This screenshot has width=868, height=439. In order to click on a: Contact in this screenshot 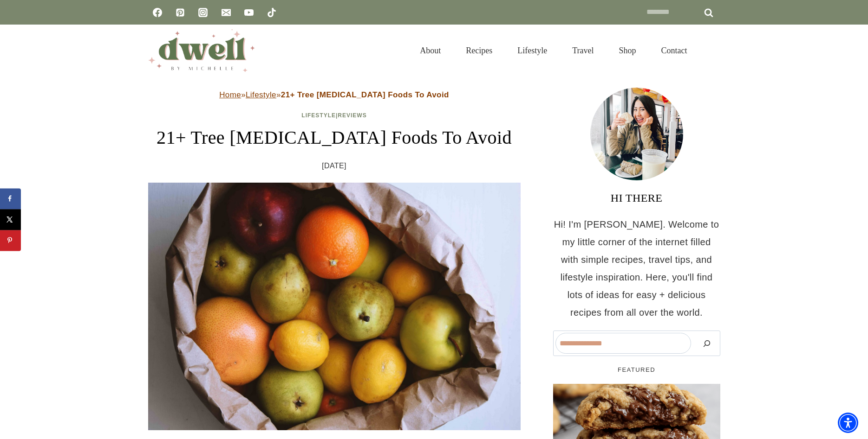, I will do `click(674, 50)`.